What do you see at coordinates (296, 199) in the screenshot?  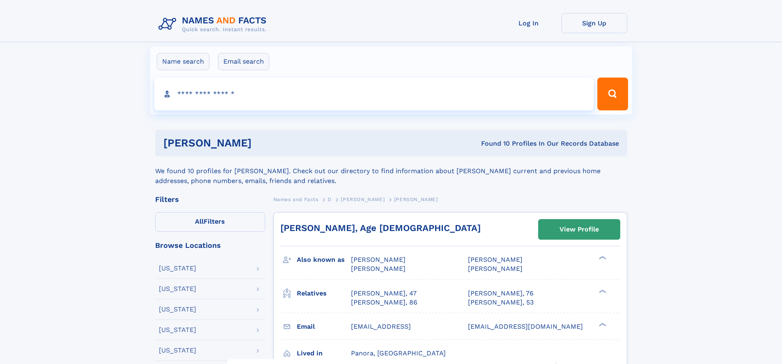 I see `a: Names and Facts` at bounding box center [296, 199].